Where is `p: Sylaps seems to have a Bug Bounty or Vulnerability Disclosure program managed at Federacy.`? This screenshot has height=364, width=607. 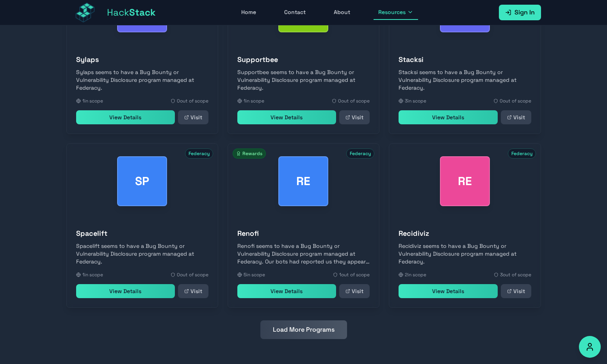
p: Sylaps seems to have a Bug Bounty or Vulnerability Disclosure program managed at Federacy. is located at coordinates (142, 80).